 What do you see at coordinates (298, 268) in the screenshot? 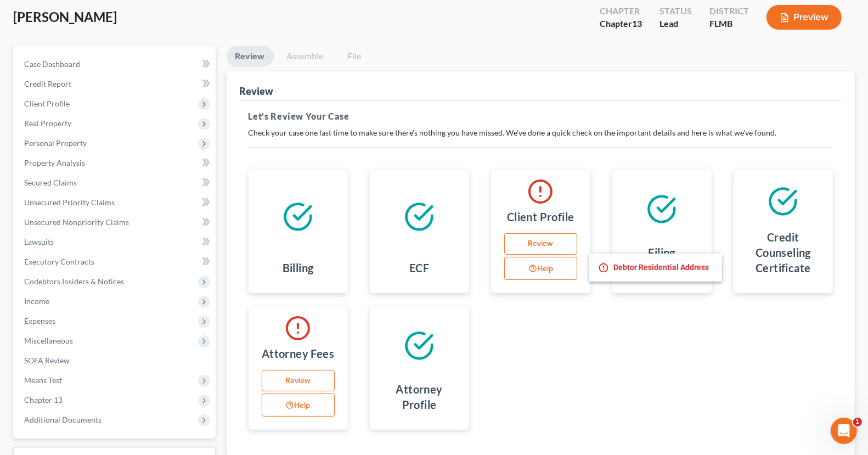
I see `h4: Billing` at bounding box center [298, 268].